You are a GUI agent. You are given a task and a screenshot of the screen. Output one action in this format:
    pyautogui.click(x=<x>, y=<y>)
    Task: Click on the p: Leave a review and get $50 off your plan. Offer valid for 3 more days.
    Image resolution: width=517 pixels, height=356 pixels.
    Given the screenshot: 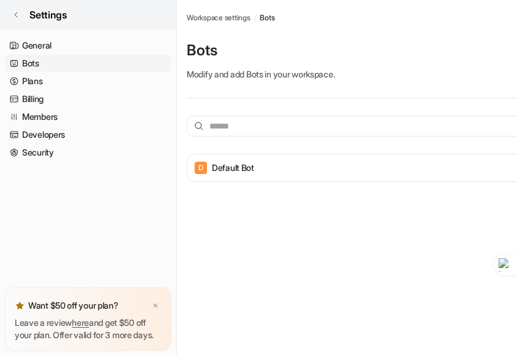 What is the action you would take?
    pyautogui.click(x=88, y=329)
    